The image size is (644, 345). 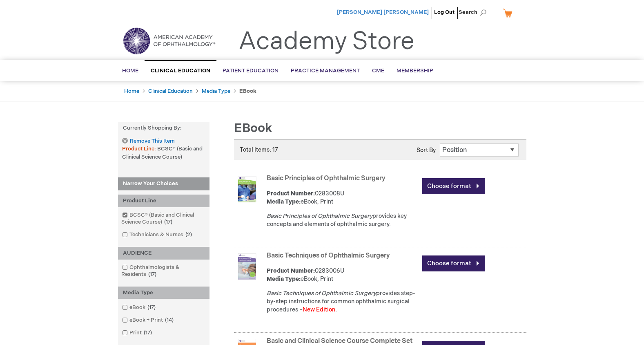 What do you see at coordinates (158, 234) in the screenshot?
I see `a: Technicians & Nurses2` at bounding box center [158, 234].